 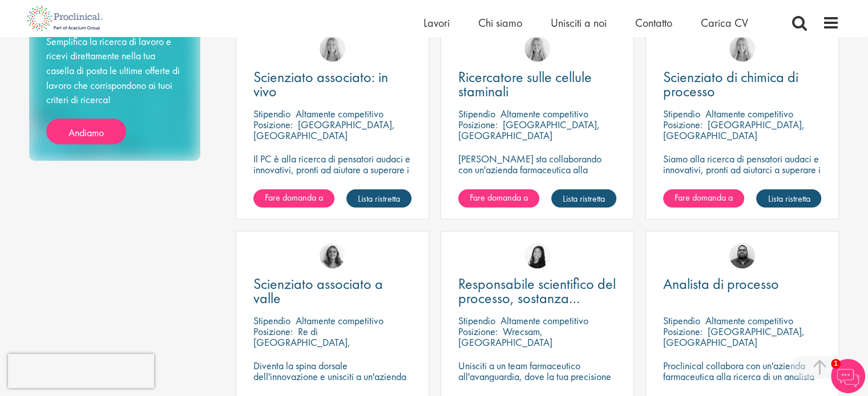 What do you see at coordinates (654, 23) in the screenshot?
I see `a: Contatto` at bounding box center [654, 23].